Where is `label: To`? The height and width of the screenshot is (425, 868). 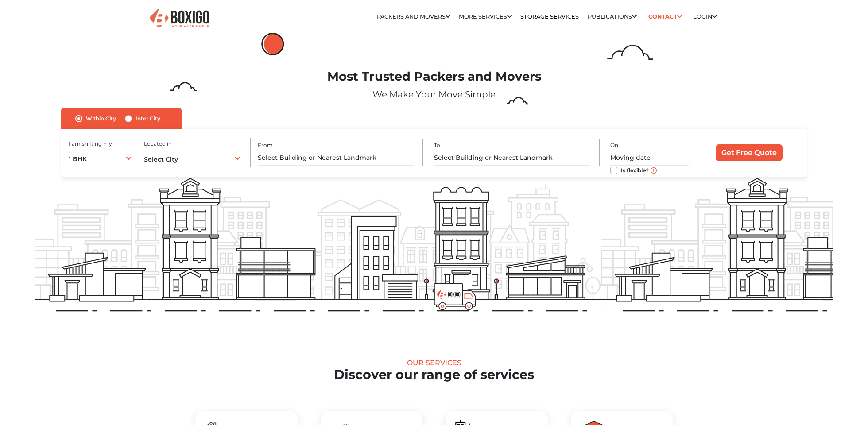 label: To is located at coordinates (437, 145).